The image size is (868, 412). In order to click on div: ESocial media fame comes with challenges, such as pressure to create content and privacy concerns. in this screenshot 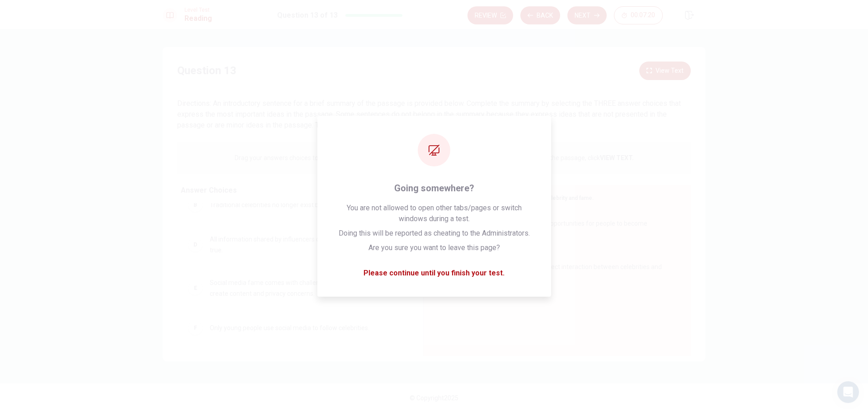, I will do `click(294, 288)`.